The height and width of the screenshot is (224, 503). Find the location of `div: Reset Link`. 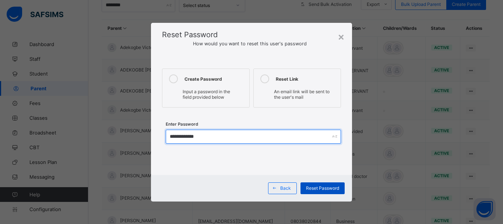

div: Reset Link is located at coordinates (306, 79).